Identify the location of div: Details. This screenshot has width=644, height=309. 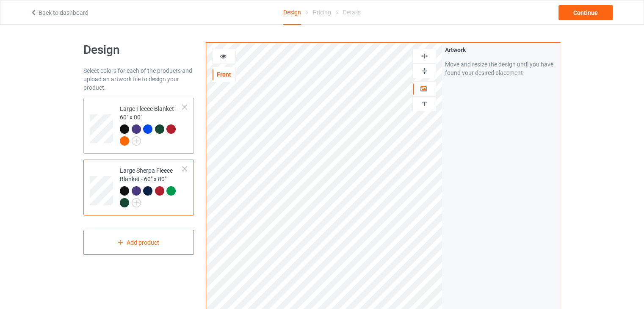
(352, 12).